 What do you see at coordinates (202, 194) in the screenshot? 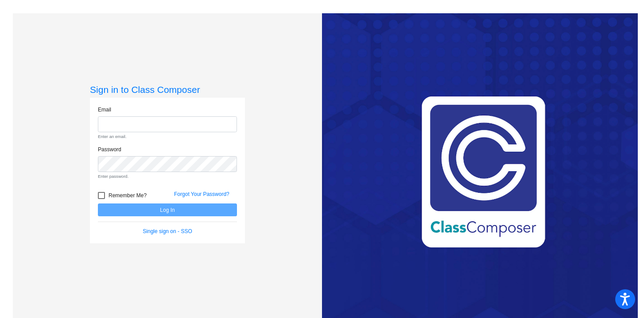
I see `a: Forgot Your Password?` at bounding box center [202, 194].